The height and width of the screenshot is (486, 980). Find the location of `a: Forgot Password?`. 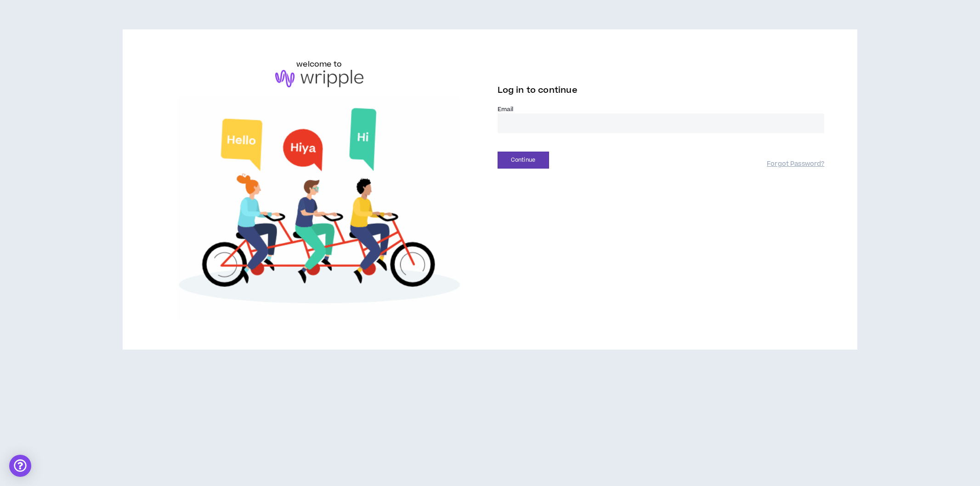

a: Forgot Password? is located at coordinates (796, 164).